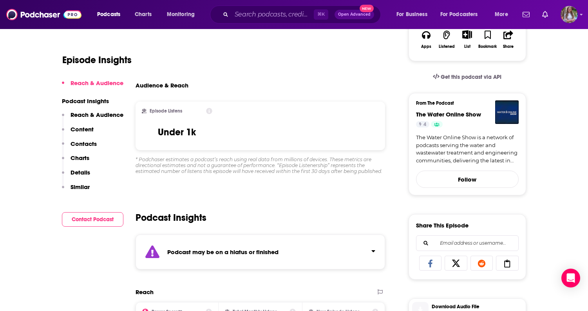 This screenshot has height=311, width=588. I want to click on button: Show profile menu, so click(569, 14).